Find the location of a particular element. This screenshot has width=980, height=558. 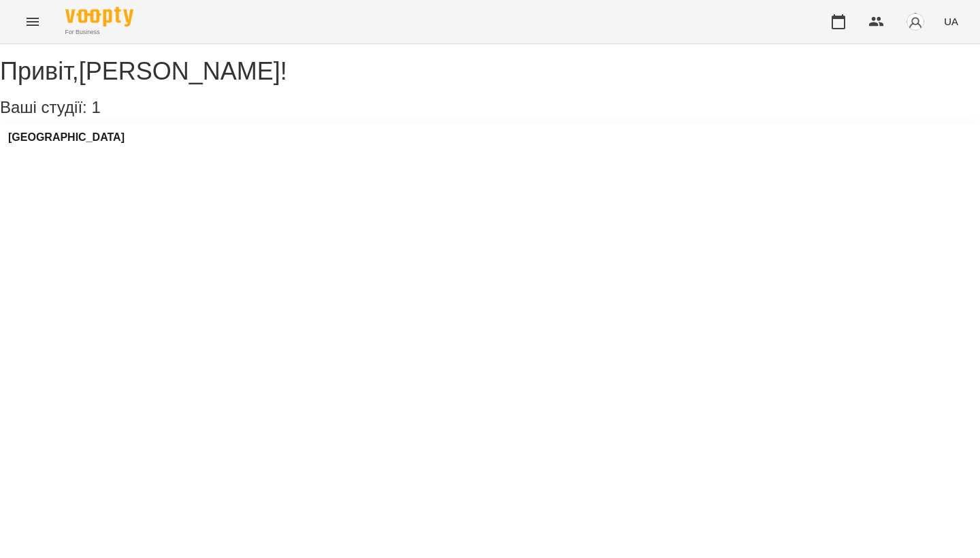

img: Voopty Logo is located at coordinates (99, 16).